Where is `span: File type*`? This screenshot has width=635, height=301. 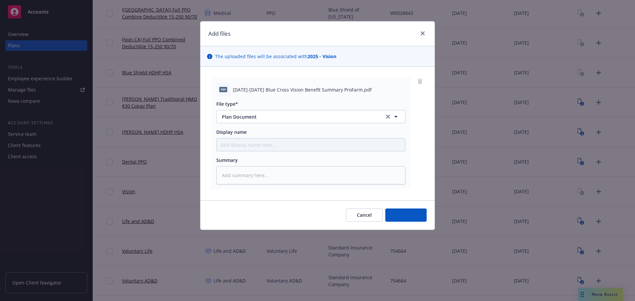 span: File type* is located at coordinates (227, 104).